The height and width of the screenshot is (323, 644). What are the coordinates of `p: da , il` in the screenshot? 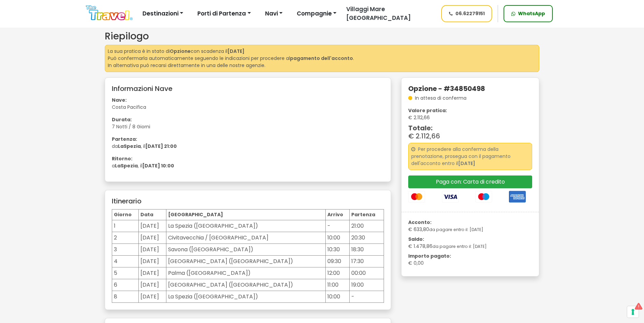 It's located at (201, 147).